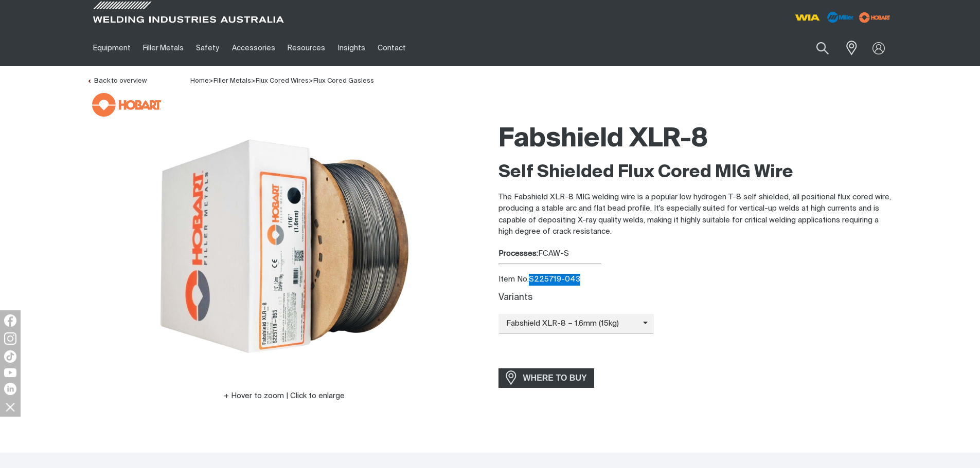 The height and width of the screenshot is (468, 980). What do you see at coordinates (516, 297) in the screenshot?
I see `label: Variants` at bounding box center [516, 297].